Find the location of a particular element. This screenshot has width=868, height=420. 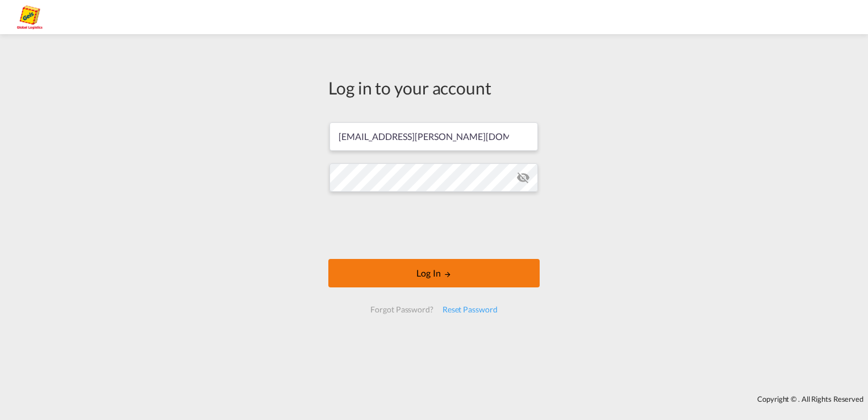

img: a2a4a140666c11eeab5485e577415959.png is located at coordinates (30, 17).